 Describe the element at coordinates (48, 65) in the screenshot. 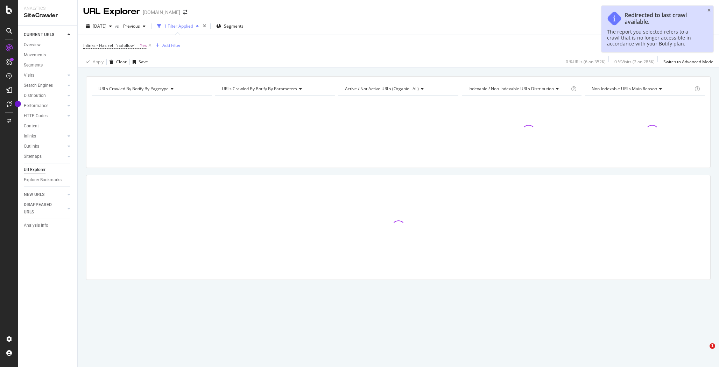

I see `a: Segments` at that location.